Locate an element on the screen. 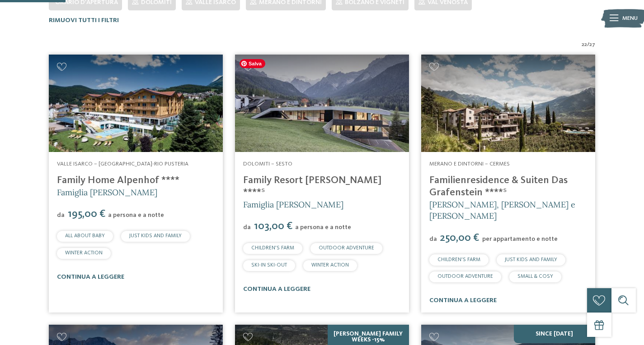 Image resolution: width=644 pixels, height=345 pixels. span: 195,00 € is located at coordinates (86, 215).